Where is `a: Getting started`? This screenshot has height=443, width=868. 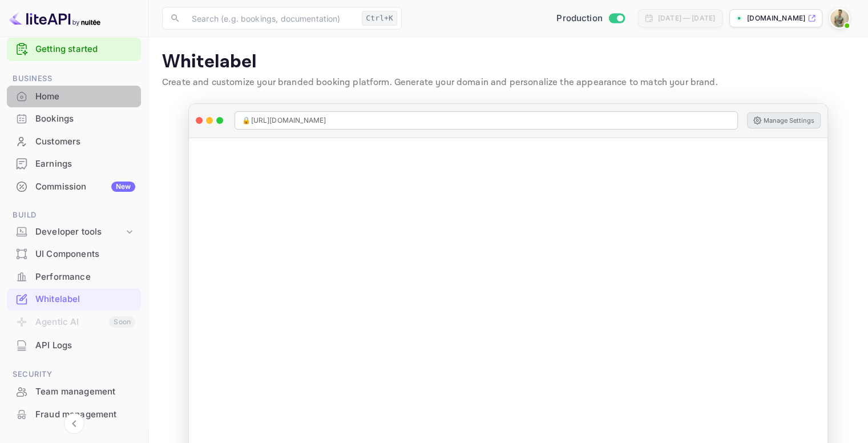 a: Getting started is located at coordinates (85, 49).